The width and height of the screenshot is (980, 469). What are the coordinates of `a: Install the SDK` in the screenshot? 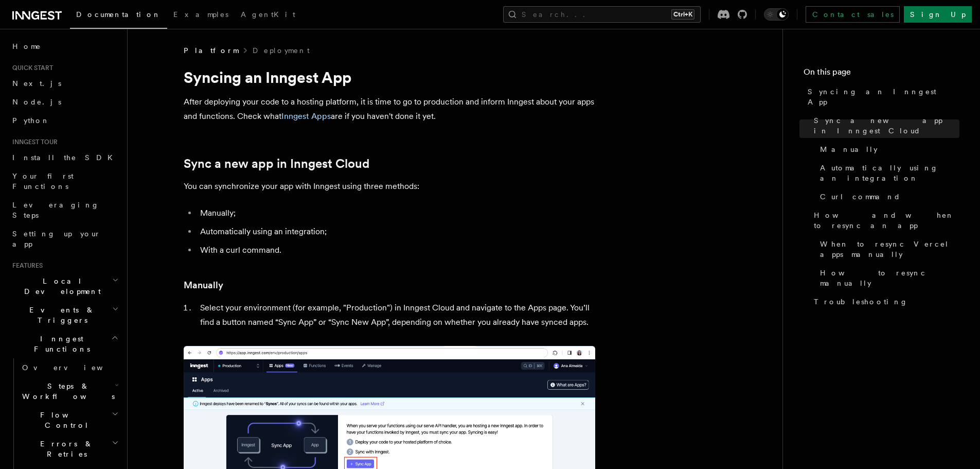 It's located at (64, 157).